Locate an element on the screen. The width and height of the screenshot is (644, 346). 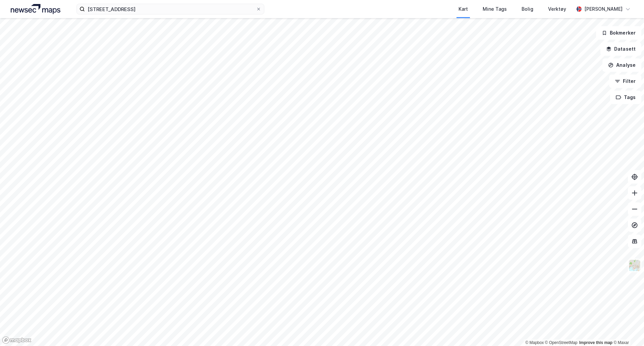
div: Kart is located at coordinates (463, 9).